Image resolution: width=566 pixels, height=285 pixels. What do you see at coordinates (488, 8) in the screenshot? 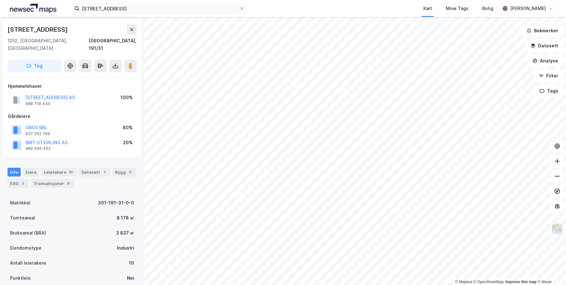
I see `div: Bolig` at bounding box center [488, 8].